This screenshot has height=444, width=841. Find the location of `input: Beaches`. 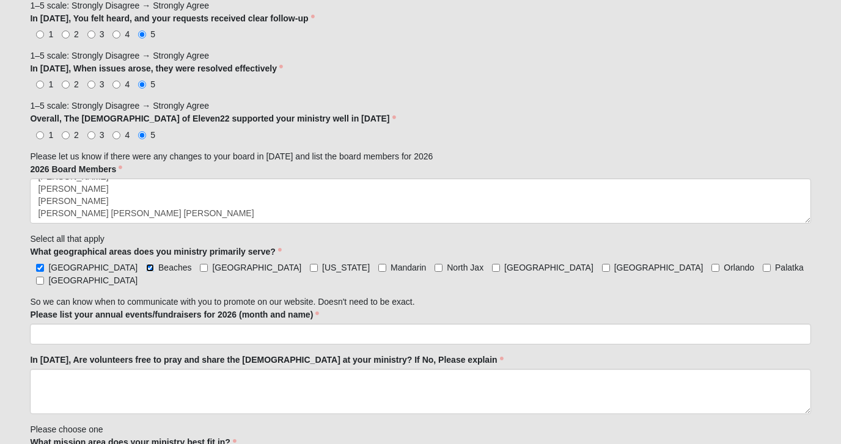

input: Beaches is located at coordinates (150, 268).